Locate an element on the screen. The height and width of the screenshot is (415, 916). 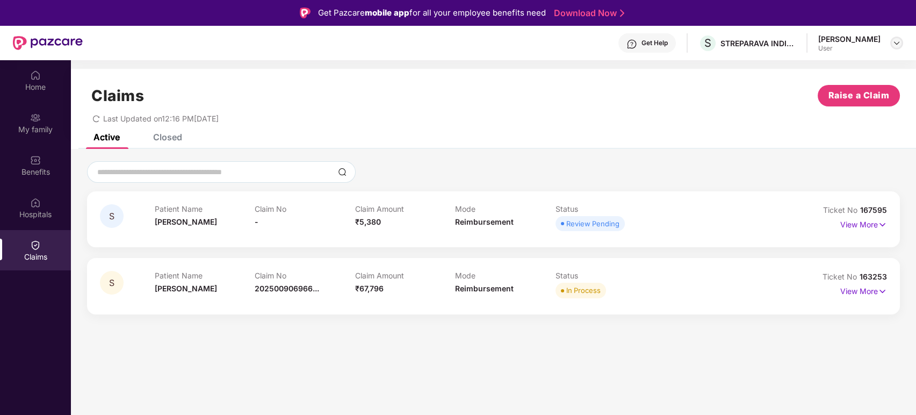
span: 167595 is located at coordinates (874, 210).